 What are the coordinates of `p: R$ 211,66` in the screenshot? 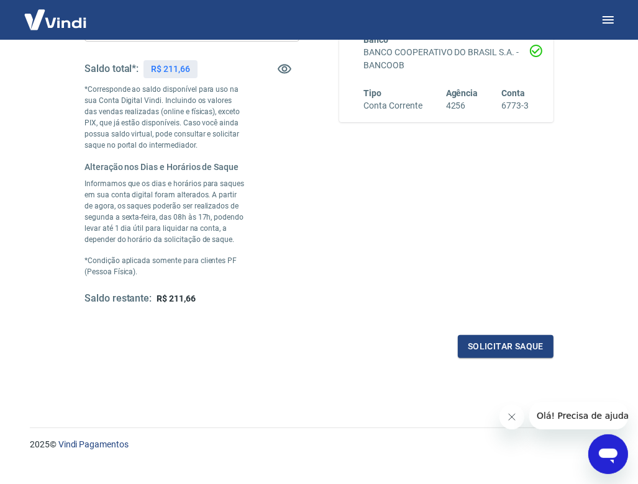 It's located at (170, 69).